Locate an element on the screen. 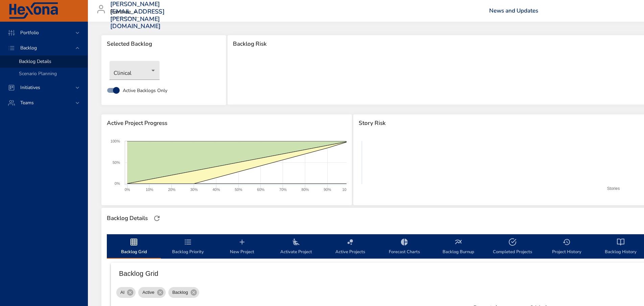  text: 40% is located at coordinates (216, 189).